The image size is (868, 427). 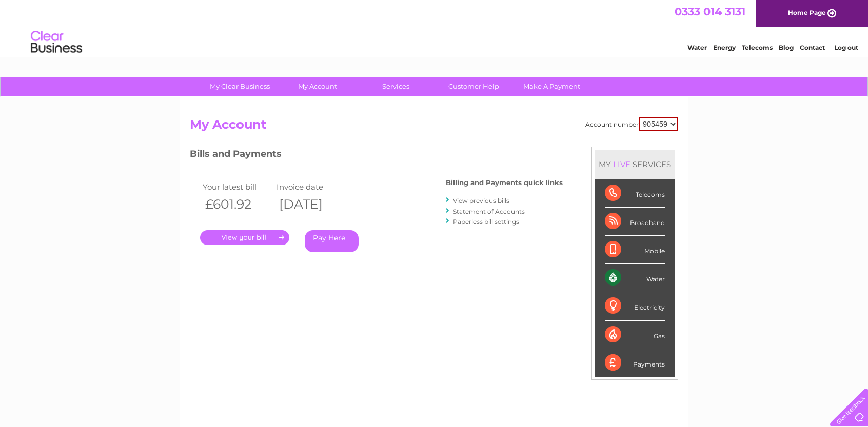 I want to click on img: logo.png, so click(x=56, y=42).